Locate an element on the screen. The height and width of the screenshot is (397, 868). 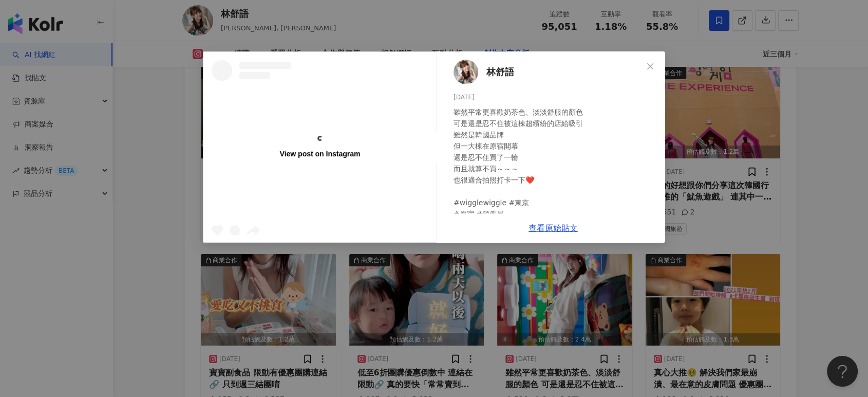
div: 雖然平常更喜歡奶茶色、淡淡舒服的顏色 可是還是忍不住被這棟超繽紛的店給吸引 雖然是韓國品牌 但一大棟在原宿開幕 還是忍不住買了一輪 而且就算不買～～～ 也很適合拍照打卡一下❤️ #wigglew... is located at coordinates (555, 174).